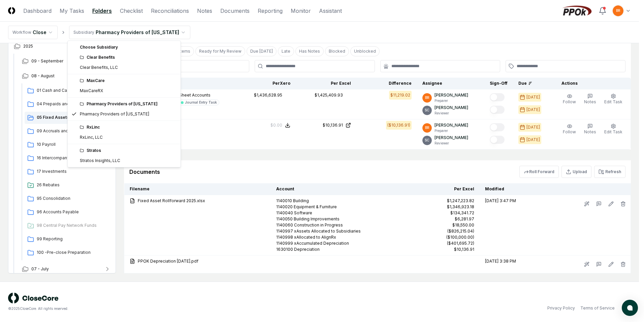  What do you see at coordinates (99, 67) in the screenshot?
I see `div: Clear Benefits, LLC` at bounding box center [99, 67].